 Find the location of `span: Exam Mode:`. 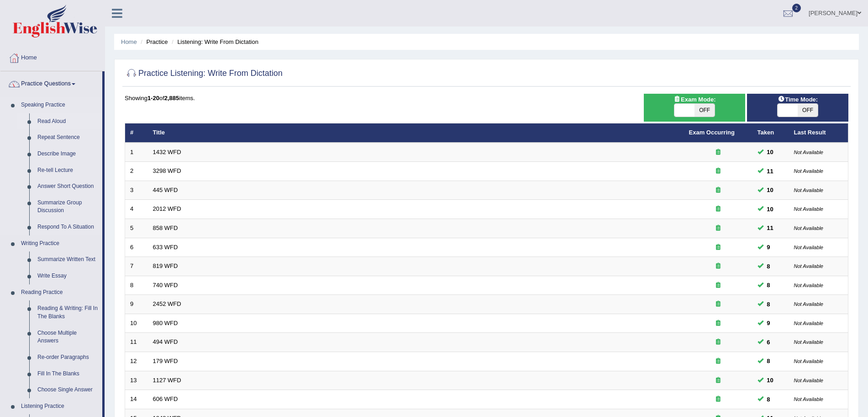

span: Exam Mode: is located at coordinates (695, 99).